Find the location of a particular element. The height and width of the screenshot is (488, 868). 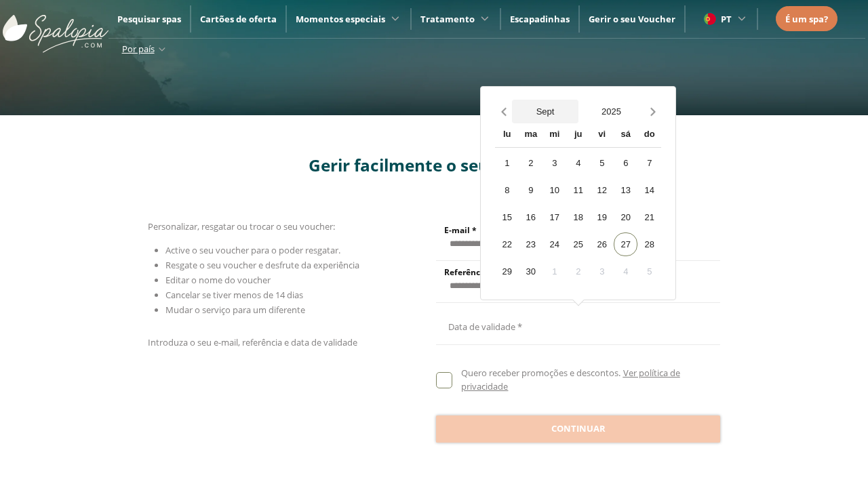

div: 12 is located at coordinates (601, 190).